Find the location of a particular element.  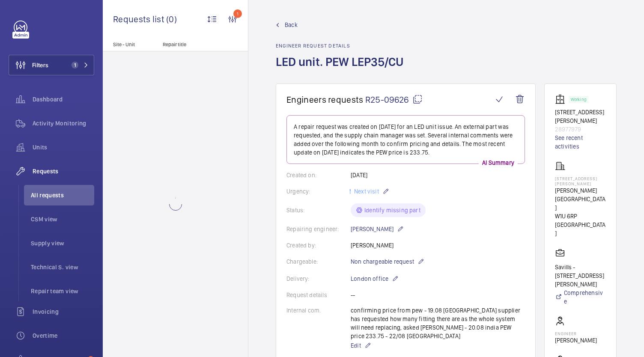

a: See recent activities is located at coordinates (581, 142).